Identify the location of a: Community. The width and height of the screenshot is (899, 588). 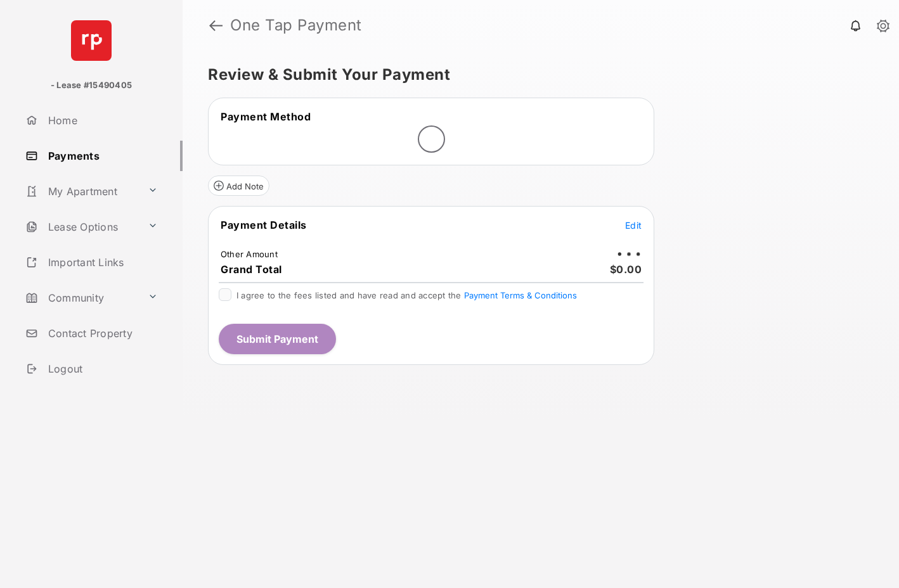
(81, 298).